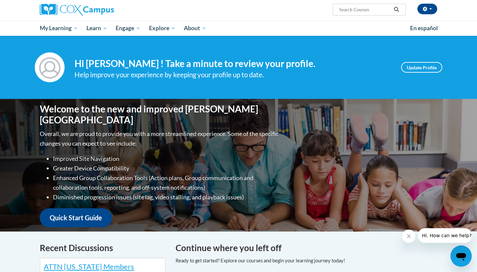 This screenshot has width=477, height=272. I want to click on a: About, so click(195, 28).